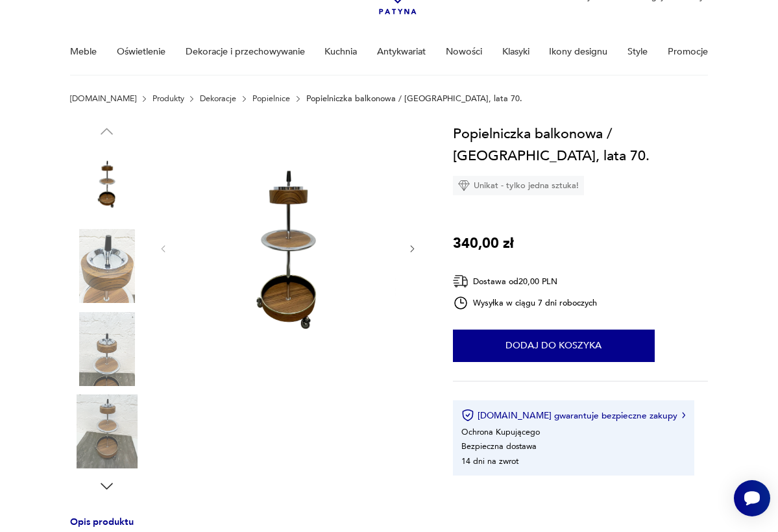 This screenshot has height=532, width=778. What do you see at coordinates (525, 303) in the screenshot?
I see `div: Wysyłka w ciągu 7 dni roboczych` at bounding box center [525, 303].